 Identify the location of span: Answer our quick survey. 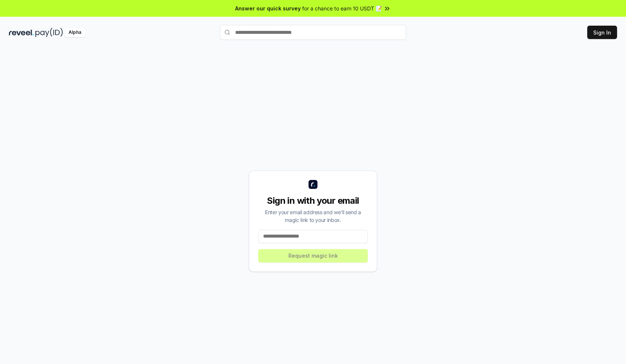
(268, 8).